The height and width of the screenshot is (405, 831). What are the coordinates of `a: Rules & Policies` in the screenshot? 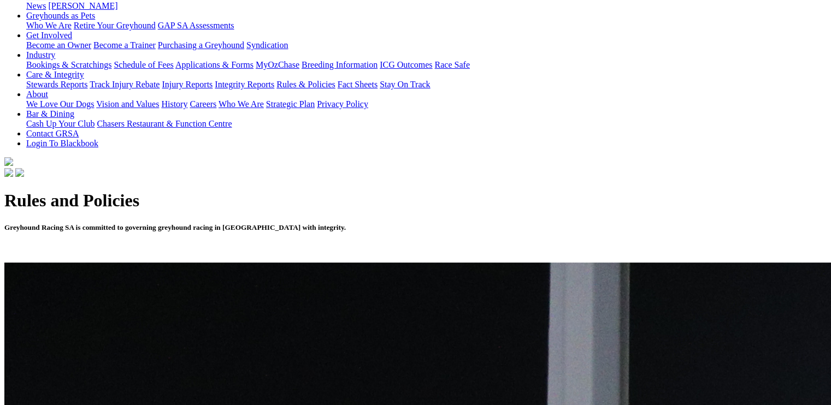 It's located at (306, 84).